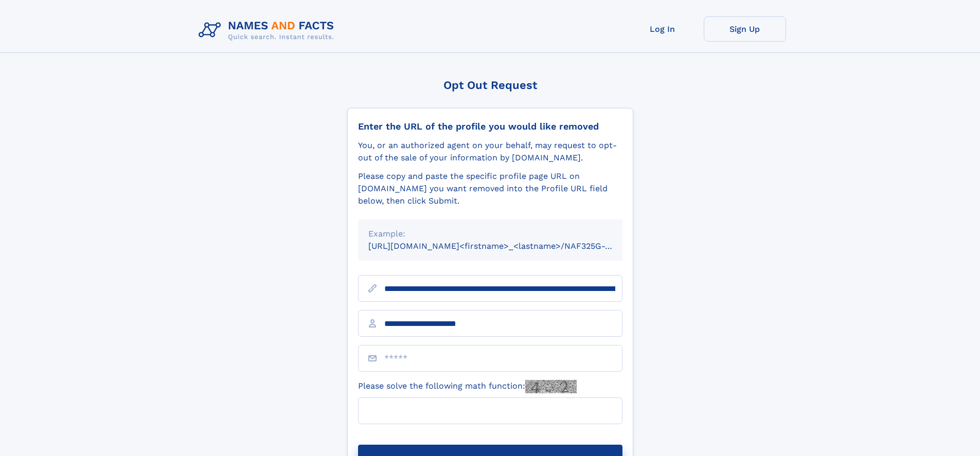 The height and width of the screenshot is (456, 980). What do you see at coordinates (490, 234) in the screenshot?
I see `div: Example:` at bounding box center [490, 234].